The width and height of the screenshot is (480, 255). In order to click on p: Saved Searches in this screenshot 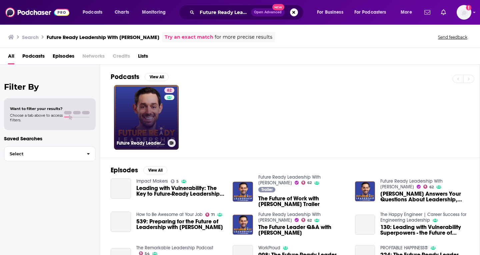, I will do `click(50, 138)`.